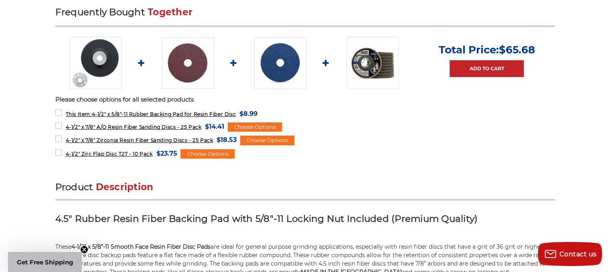 This screenshot has width=610, height=272. What do you see at coordinates (267, 219) in the screenshot?
I see `strong: 4.5" Rubber Resin Fiber Backing Pad with 5/8"-11 Locking Nut Included (Premium Quality)` at bounding box center [267, 219].